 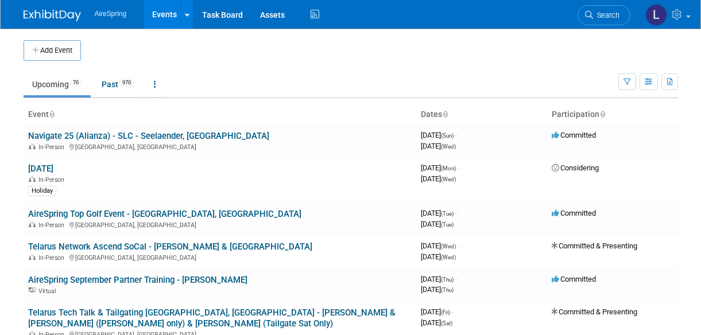 I want to click on span: (Mon), so click(x=448, y=168).